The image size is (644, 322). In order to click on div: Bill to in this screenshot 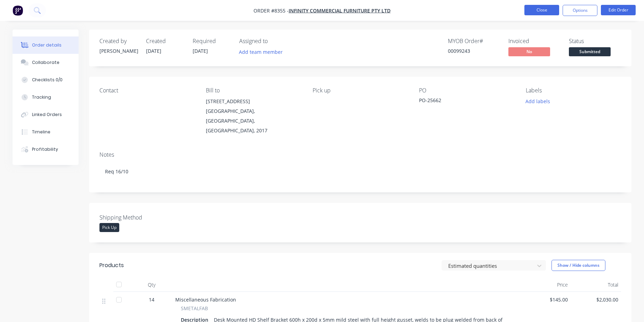, I will do `click(254, 90)`.